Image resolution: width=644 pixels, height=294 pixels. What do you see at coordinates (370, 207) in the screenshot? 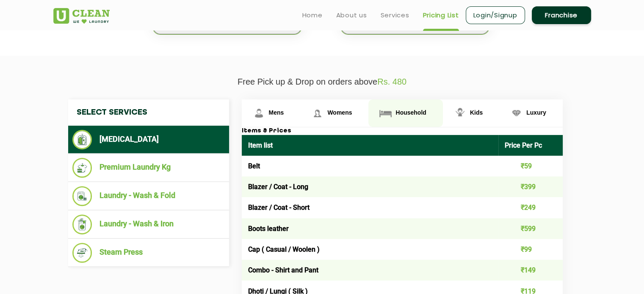
I see `td: Blazer / Coat - Short` at bounding box center [370, 207].